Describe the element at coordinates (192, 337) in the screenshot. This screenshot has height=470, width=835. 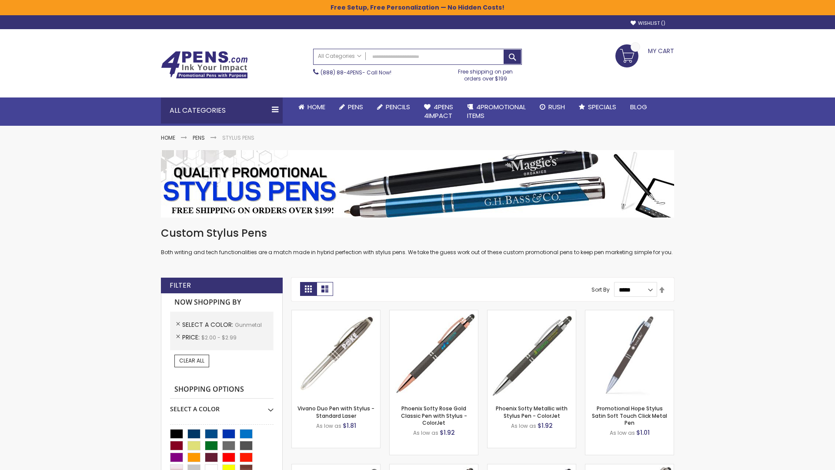
I see `span: Price` at that location.